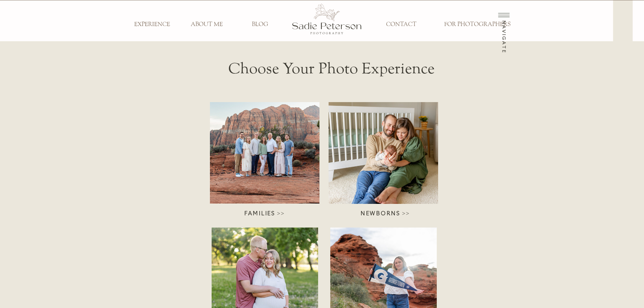 The width and height of the screenshot is (644, 308). Describe the element at coordinates (264, 214) in the screenshot. I see `a: Families >>` at that location.